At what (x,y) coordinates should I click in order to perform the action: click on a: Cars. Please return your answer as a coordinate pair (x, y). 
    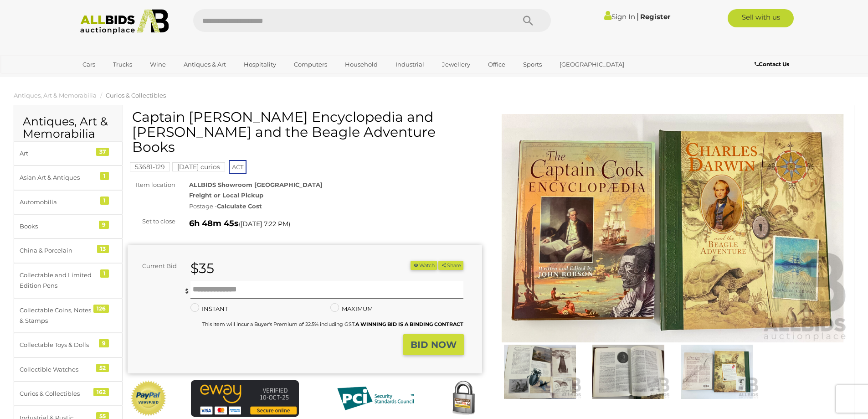
    Looking at the image, I should click on (89, 64).